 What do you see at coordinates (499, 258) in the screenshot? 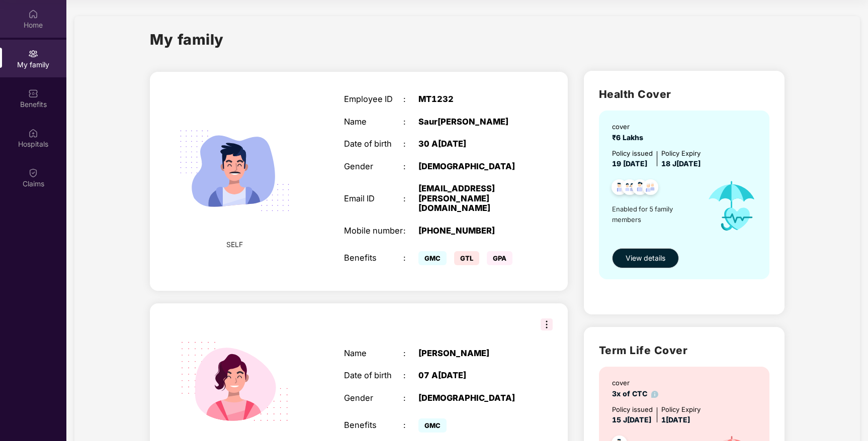
I see `span: GPA` at bounding box center [499, 258].